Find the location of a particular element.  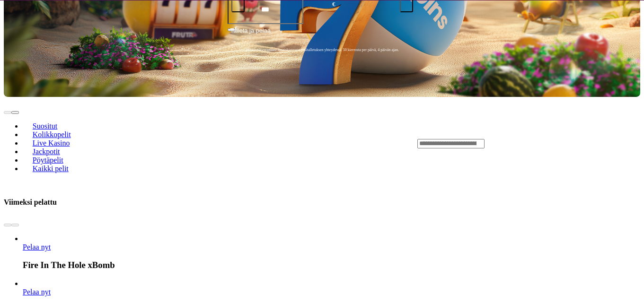

span: Kaikki pelit is located at coordinates (51, 168).